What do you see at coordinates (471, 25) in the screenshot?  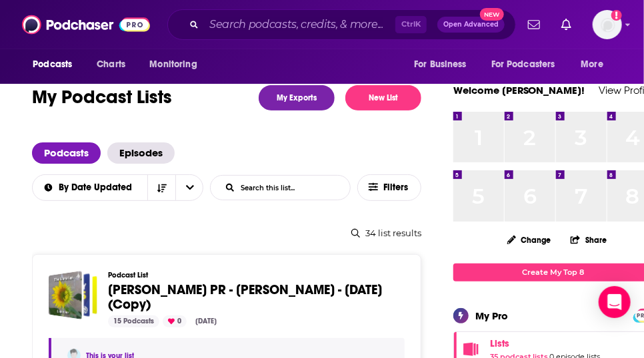 I see `button: Open AdvancedNew` at bounding box center [471, 25].